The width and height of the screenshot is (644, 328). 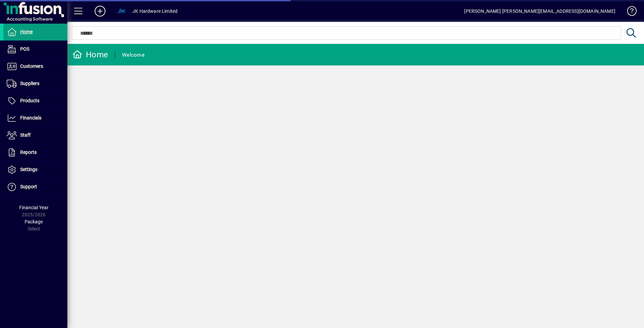 I want to click on span: POS, so click(x=24, y=49).